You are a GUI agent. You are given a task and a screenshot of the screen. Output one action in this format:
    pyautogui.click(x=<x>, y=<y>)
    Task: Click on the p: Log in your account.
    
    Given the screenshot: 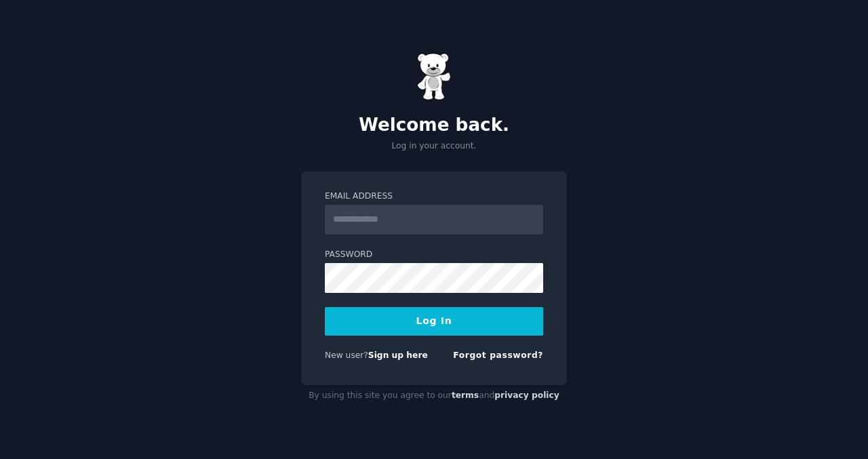 What is the action you would take?
    pyautogui.click(x=434, y=146)
    